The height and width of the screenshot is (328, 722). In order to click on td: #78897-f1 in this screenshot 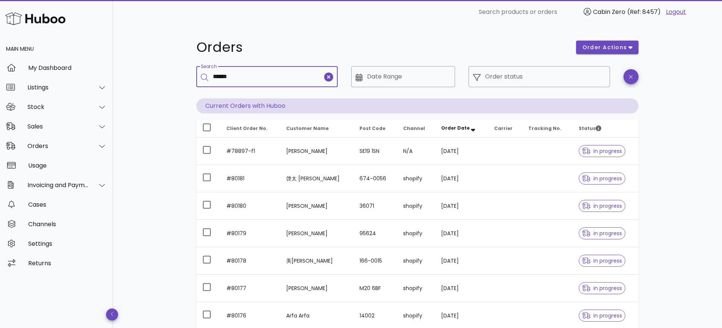, I will do `click(250, 151)`.